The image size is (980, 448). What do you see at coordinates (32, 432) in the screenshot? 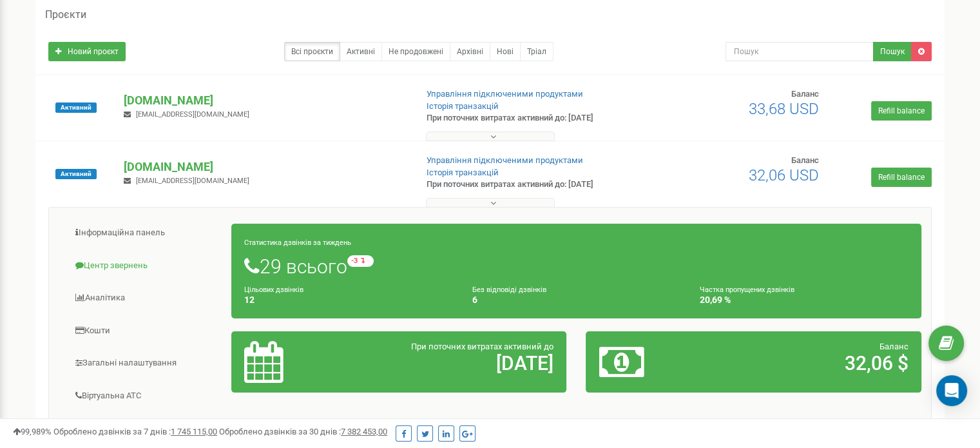
I see `span: 99,989%` at bounding box center [32, 432].